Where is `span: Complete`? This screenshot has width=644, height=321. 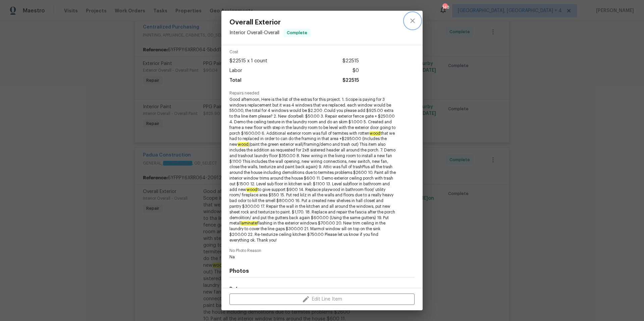 span: Complete is located at coordinates (297, 33).